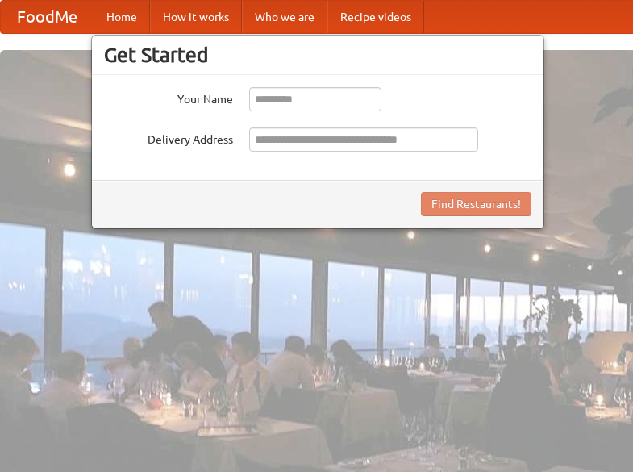 Image resolution: width=633 pixels, height=472 pixels. Describe the element at coordinates (376, 17) in the screenshot. I see `a: Recipe videos` at that location.